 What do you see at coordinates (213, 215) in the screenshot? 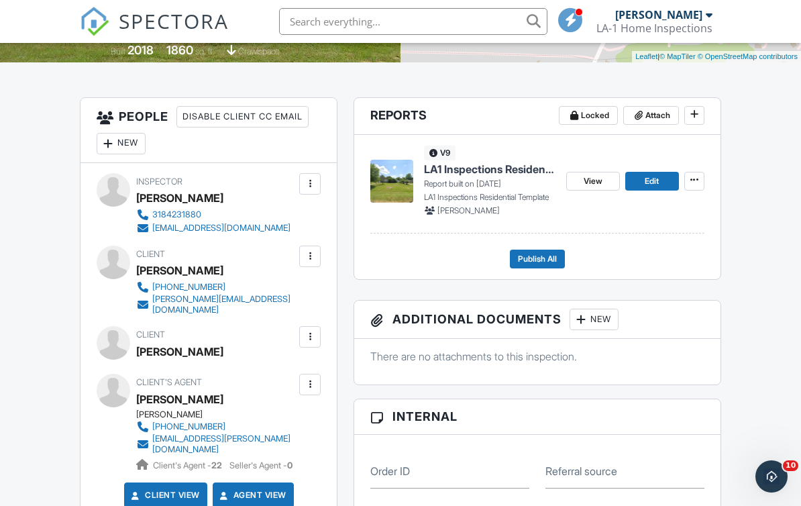
I see `a: 3184231880` at bounding box center [213, 215].